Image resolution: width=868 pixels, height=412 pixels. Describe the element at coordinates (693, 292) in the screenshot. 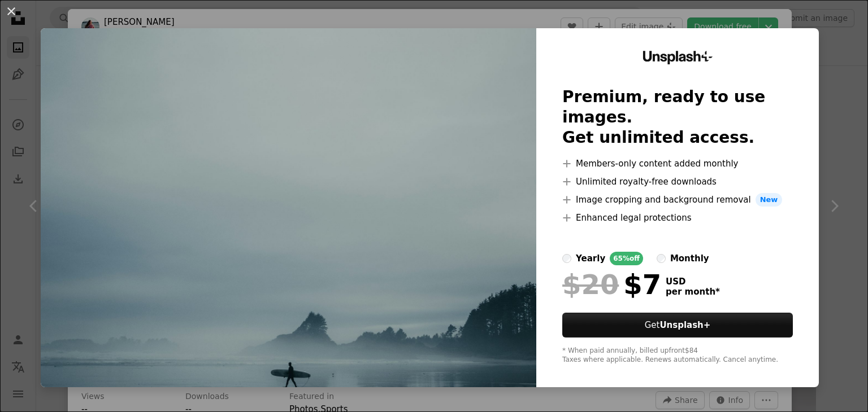

I see `span: per month *` at that location.